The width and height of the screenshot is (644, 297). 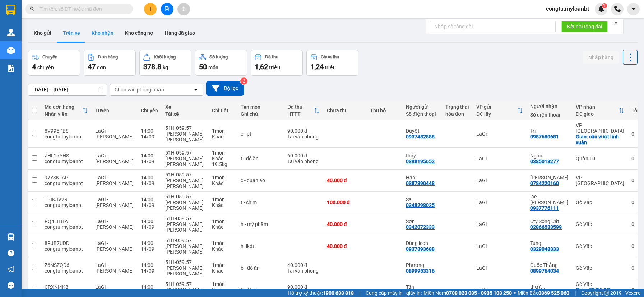 I want to click on div: Cty Song Cát, so click(x=549, y=221).